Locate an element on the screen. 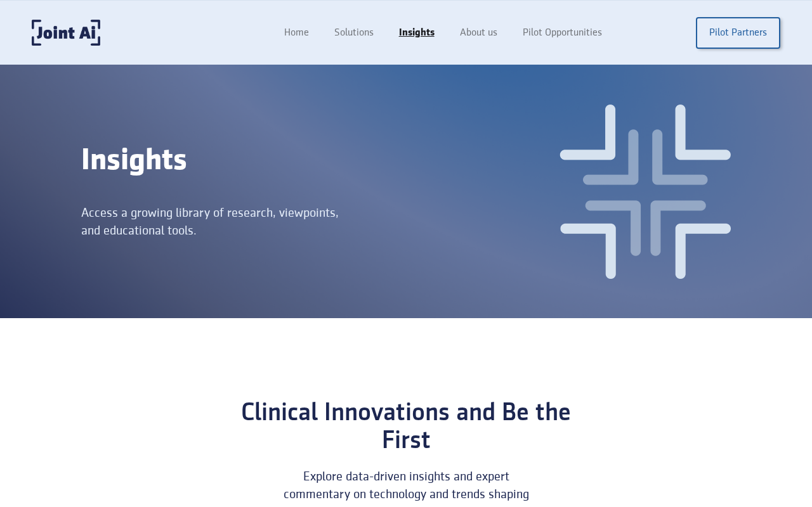 The width and height of the screenshot is (812, 507). a: Insights is located at coordinates (417, 33).